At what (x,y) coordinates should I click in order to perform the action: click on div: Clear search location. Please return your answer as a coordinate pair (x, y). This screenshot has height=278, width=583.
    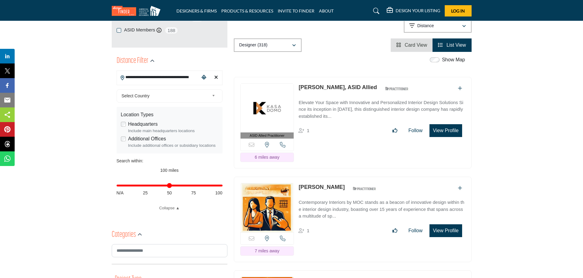
    Looking at the image, I should click on (216, 77).